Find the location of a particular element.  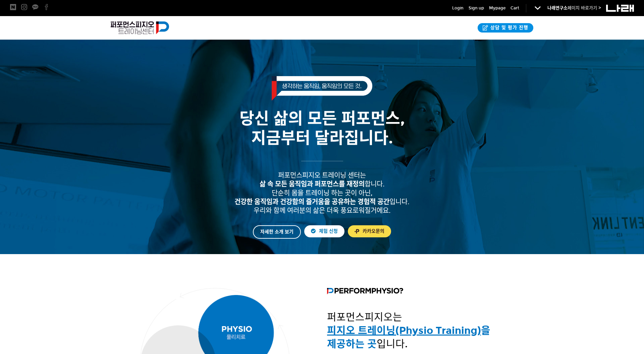

a: 자세한 소개 보기 is located at coordinates (276, 232).